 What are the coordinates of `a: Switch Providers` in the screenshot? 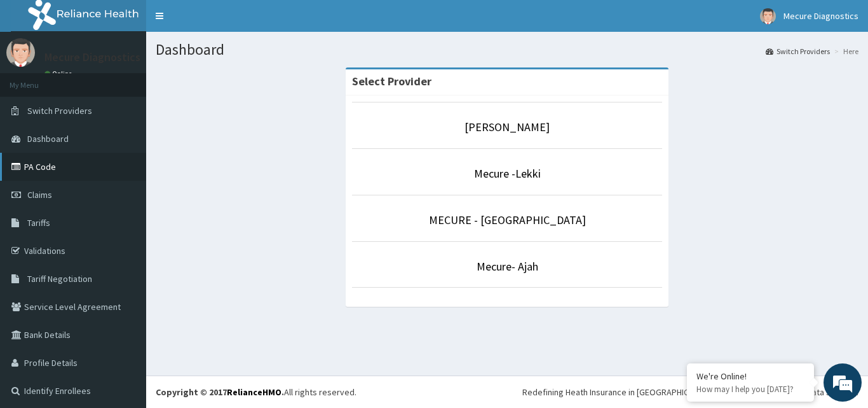 It's located at (798, 51).